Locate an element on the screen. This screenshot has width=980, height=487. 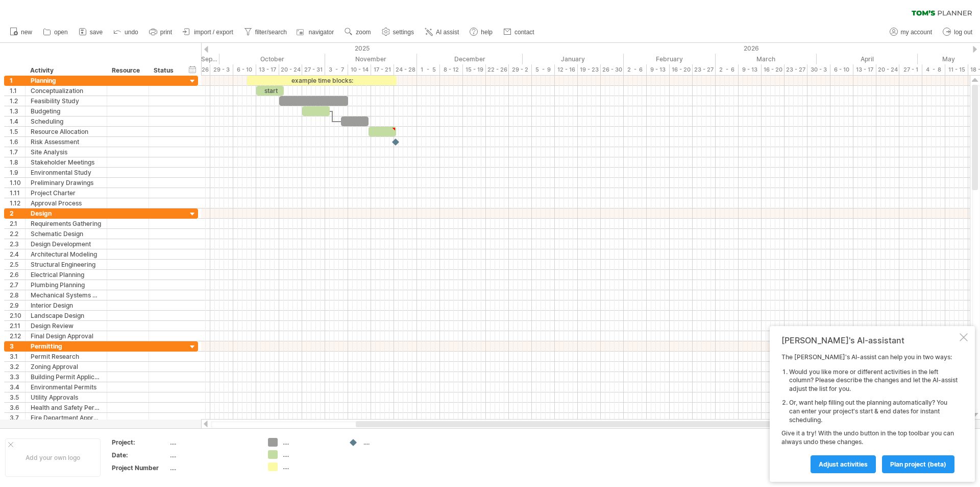
div: 9 - 13 is located at coordinates (750, 69).